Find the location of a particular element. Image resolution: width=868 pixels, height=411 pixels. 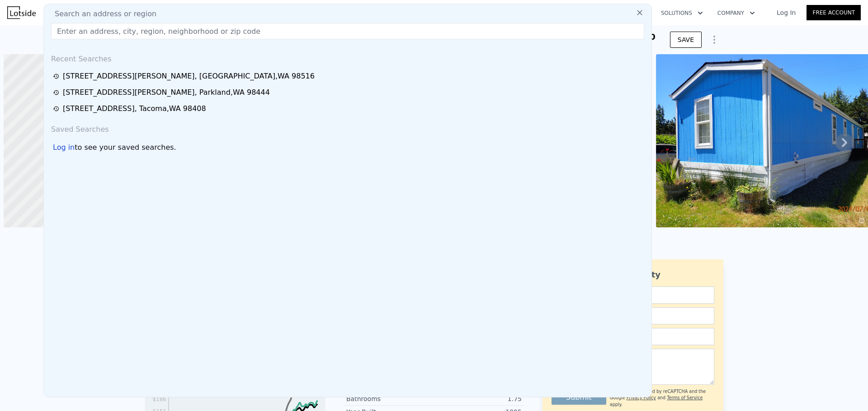

a: Terms of Service is located at coordinates (684, 398).